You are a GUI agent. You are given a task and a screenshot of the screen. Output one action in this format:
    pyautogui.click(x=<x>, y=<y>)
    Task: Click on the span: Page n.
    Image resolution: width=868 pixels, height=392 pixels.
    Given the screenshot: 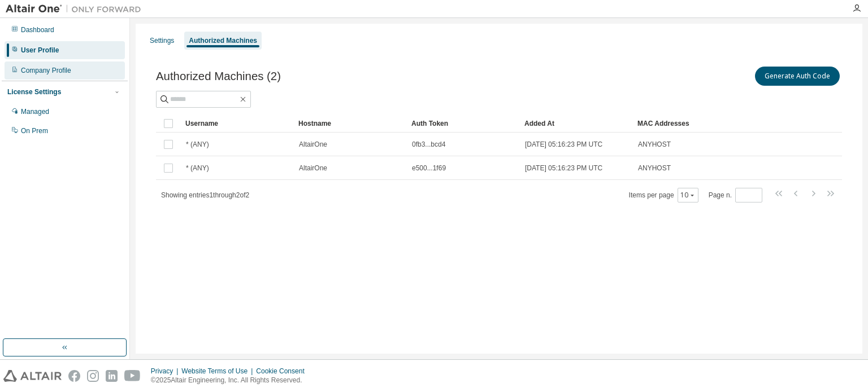 What is the action you would take?
    pyautogui.click(x=735, y=195)
    